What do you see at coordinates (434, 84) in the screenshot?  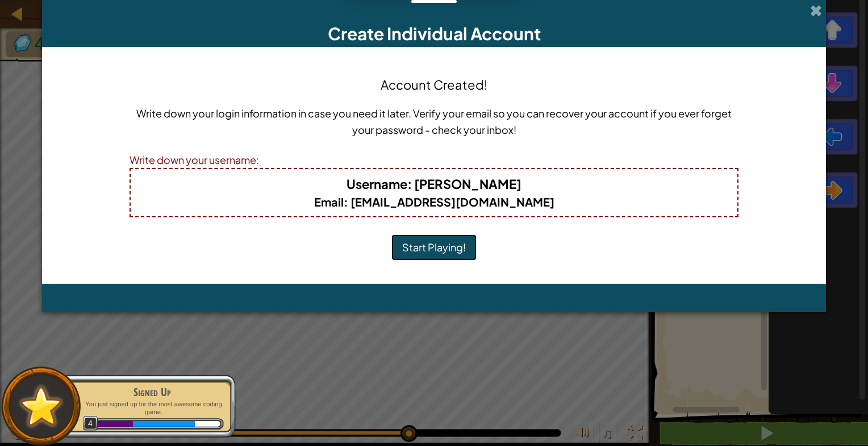 I see `h4: Account Created!` at bounding box center [434, 84].